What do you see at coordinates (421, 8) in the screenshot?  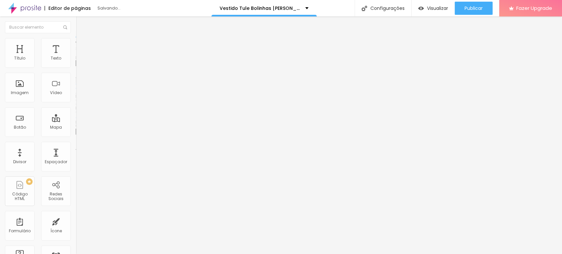 I see `img: view-1.svg` at bounding box center [421, 8].